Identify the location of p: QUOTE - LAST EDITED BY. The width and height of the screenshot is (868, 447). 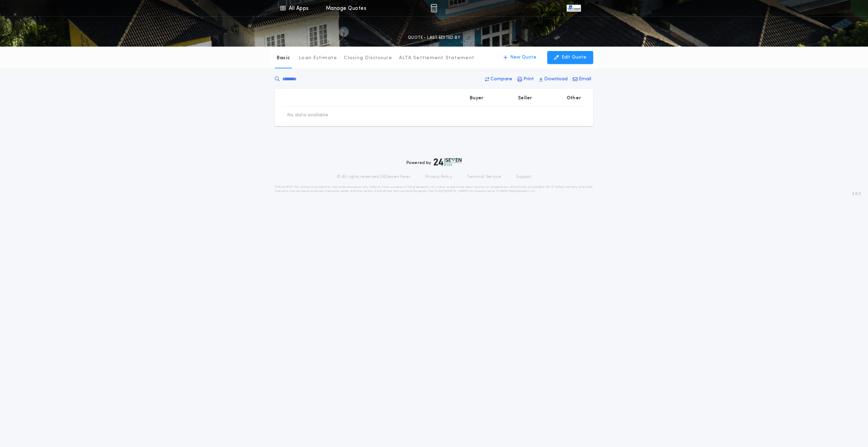
(434, 38).